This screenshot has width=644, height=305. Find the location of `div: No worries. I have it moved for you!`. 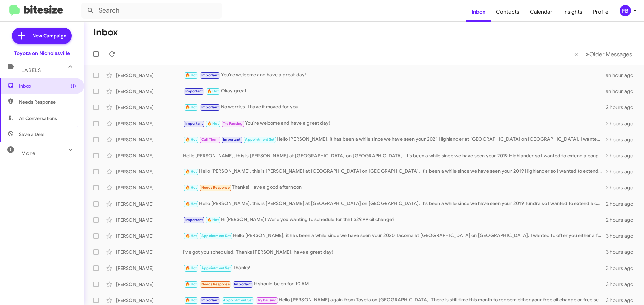

div: No worries. I have it moved for you! is located at coordinates (394, 107).